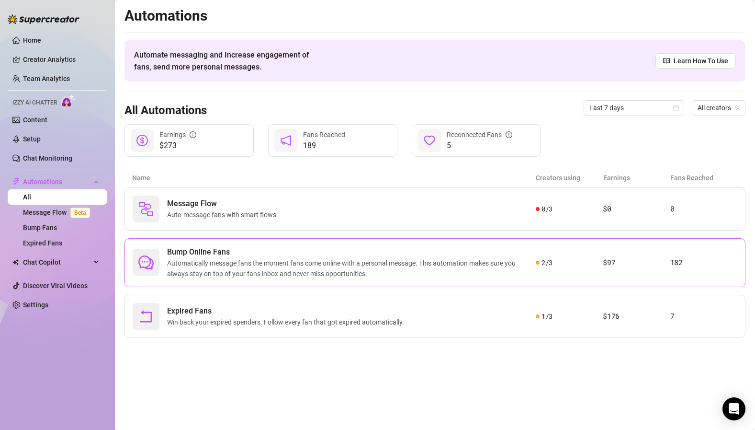 The width and height of the screenshot is (755, 430). I want to click on span: Izzy AI Chatter, so click(34, 102).